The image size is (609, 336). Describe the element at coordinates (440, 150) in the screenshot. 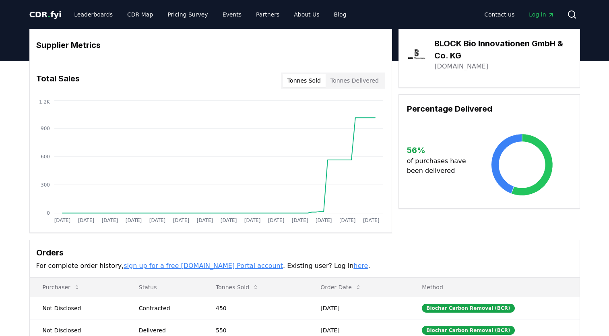

I see `h3: 56 %` at that location.